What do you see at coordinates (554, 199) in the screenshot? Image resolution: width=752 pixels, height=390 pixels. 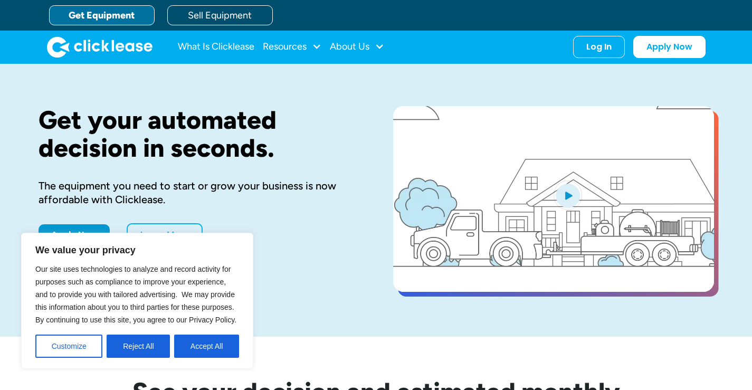 I see `a: open lightbox` at bounding box center [554, 199].